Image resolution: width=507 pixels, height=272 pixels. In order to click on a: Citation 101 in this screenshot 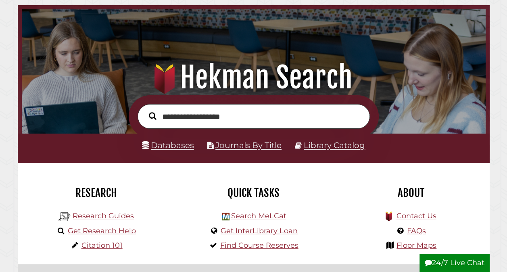, I will do `click(102, 245)`.